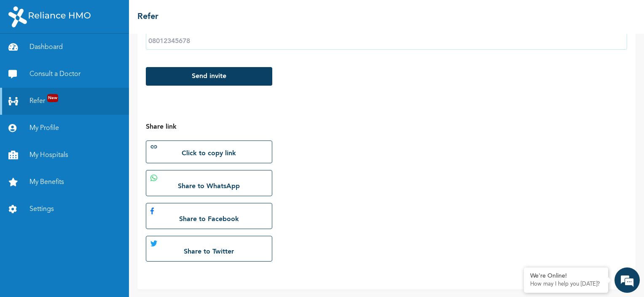 Image resolution: width=644 pixels, height=297 pixels. What do you see at coordinates (209, 152) in the screenshot?
I see `button: Click to copy link` at bounding box center [209, 152].